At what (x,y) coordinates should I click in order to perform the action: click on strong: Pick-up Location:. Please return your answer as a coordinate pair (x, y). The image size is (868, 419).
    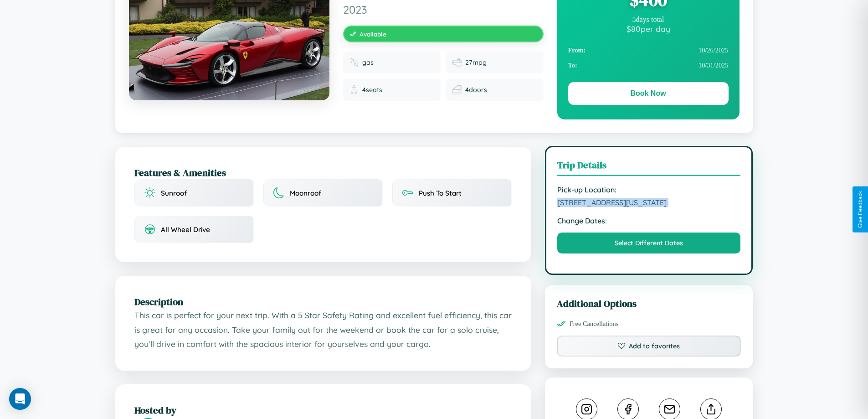
    Looking at the image, I should click on (649, 190).